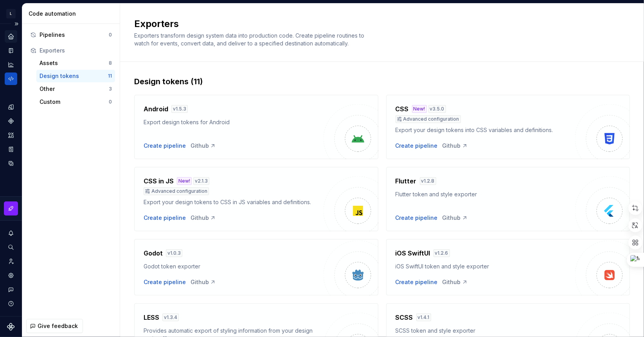  Describe the element at coordinates (75, 102) in the screenshot. I see `a: Custom0` at that location.